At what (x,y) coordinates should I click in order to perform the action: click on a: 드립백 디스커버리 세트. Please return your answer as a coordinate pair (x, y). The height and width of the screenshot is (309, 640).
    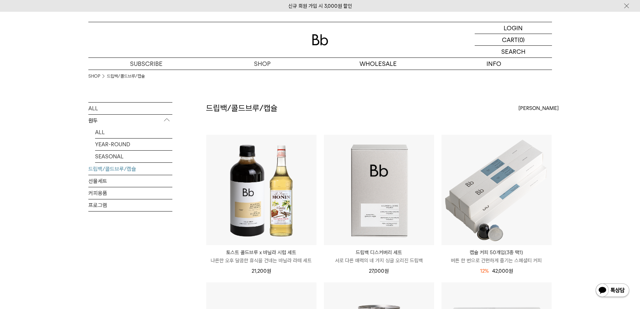
    Looking at the image, I should click on (379, 190).